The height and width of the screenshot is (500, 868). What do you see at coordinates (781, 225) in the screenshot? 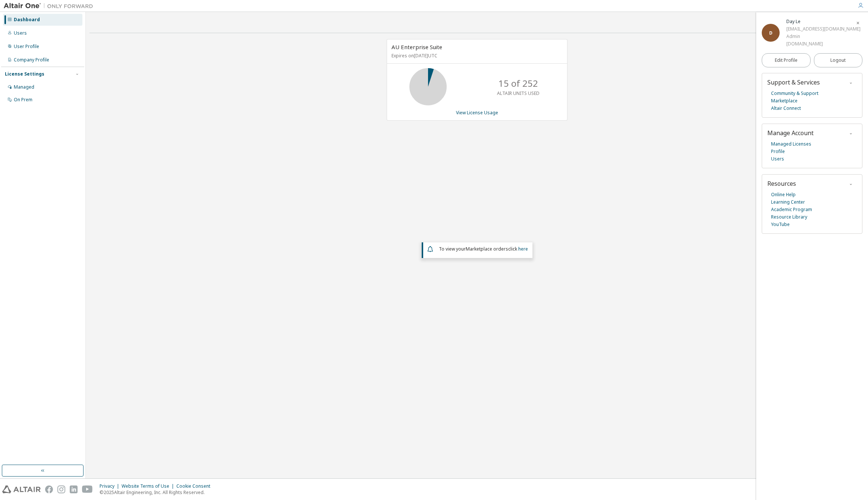
I see `a: YouTube` at bounding box center [781, 225].